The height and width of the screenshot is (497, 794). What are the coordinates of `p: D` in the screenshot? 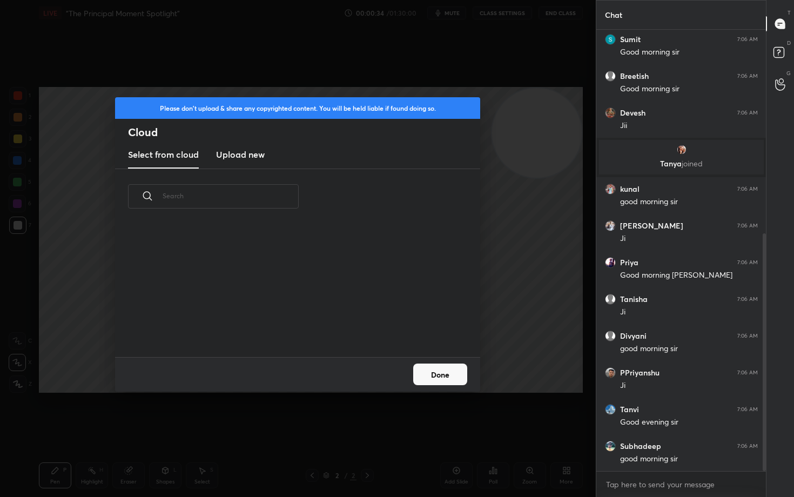 It's located at (789, 43).